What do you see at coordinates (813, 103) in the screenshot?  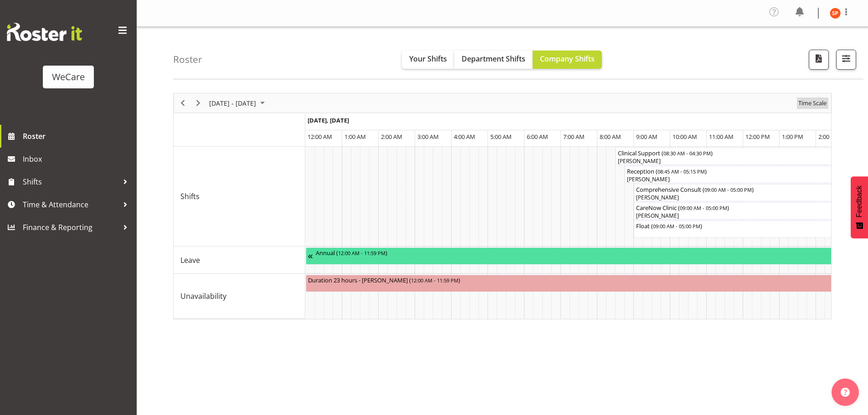 I see `span: Time Scale` at bounding box center [813, 103].